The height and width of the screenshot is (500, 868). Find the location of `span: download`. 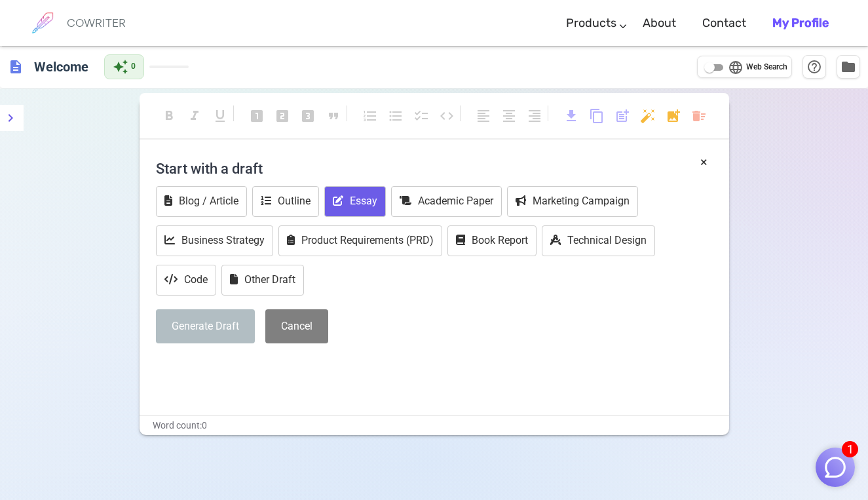

span: download is located at coordinates (571, 116).